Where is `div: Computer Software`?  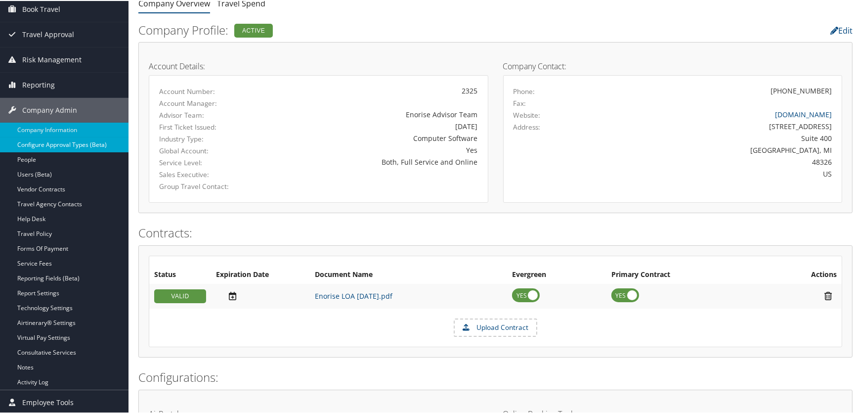 div: Computer Software is located at coordinates (374, 137).